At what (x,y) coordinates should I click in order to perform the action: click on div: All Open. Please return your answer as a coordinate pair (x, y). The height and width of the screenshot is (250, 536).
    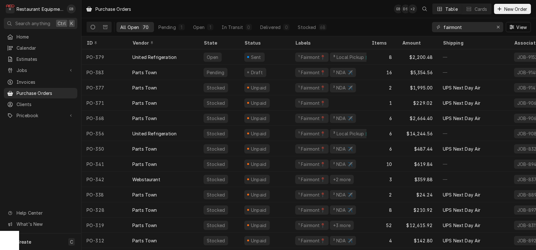
    Looking at the image, I should click on (129, 27).